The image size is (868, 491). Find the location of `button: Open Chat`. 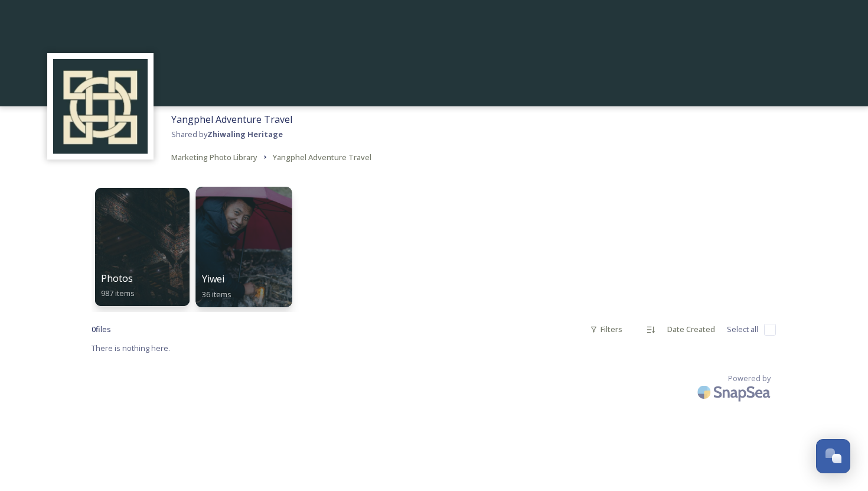

button: Open Chat is located at coordinates (833, 456).